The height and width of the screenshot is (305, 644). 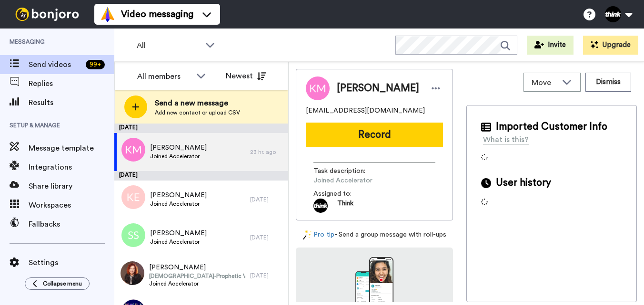 What do you see at coordinates (108, 14) in the screenshot?
I see `img: vm-color.svg` at bounding box center [108, 14].